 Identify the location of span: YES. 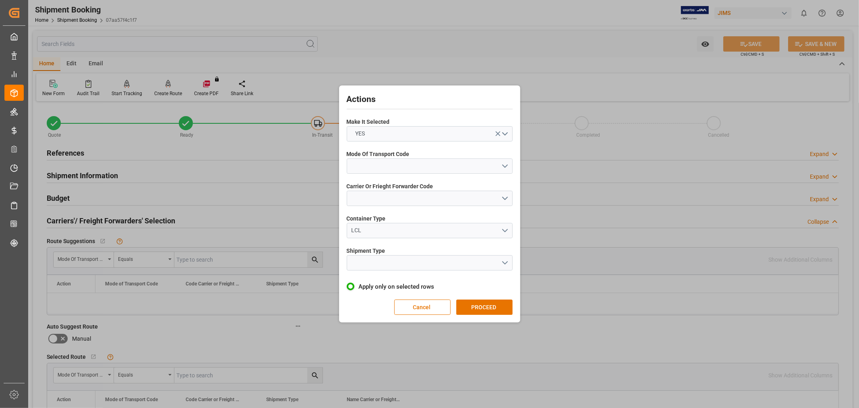
(360, 133).